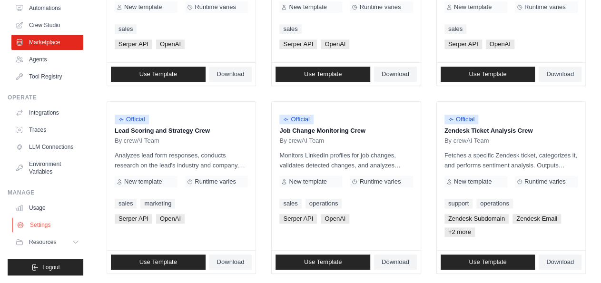 Image resolution: width=601 pixels, height=283 pixels. What do you see at coordinates (47, 242) in the screenshot?
I see `button: Resources` at bounding box center [47, 242].